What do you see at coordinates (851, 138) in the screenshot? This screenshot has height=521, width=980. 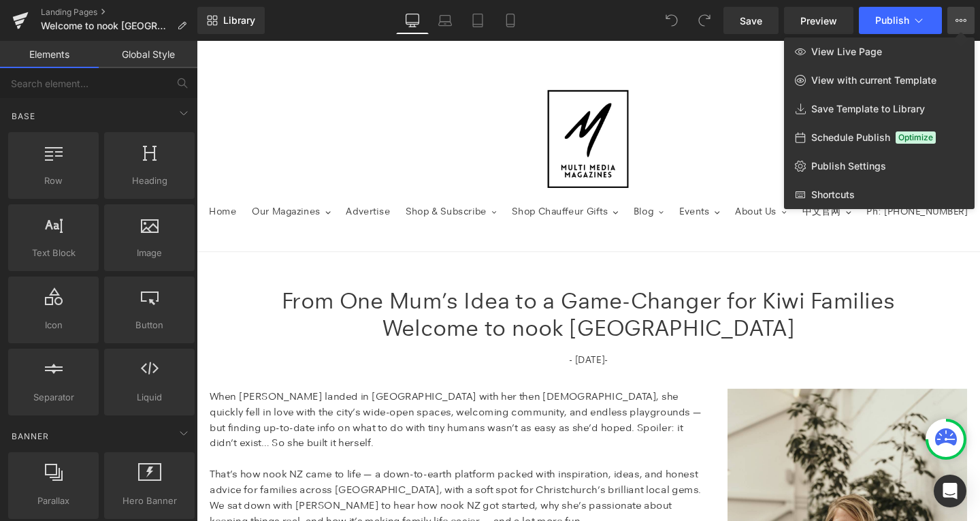 I see `span: Schedule Publish` at bounding box center [851, 138].